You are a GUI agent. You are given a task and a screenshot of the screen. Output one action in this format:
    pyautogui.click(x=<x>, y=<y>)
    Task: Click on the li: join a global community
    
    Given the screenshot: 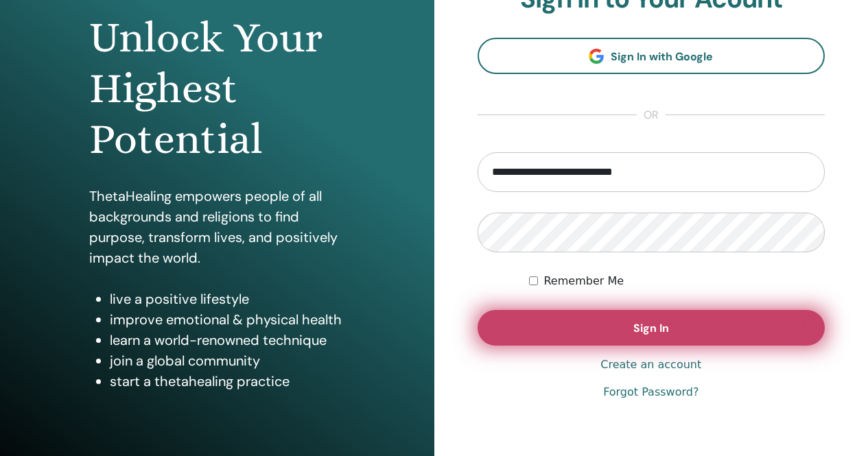 What is the action you would take?
    pyautogui.click(x=227, y=361)
    